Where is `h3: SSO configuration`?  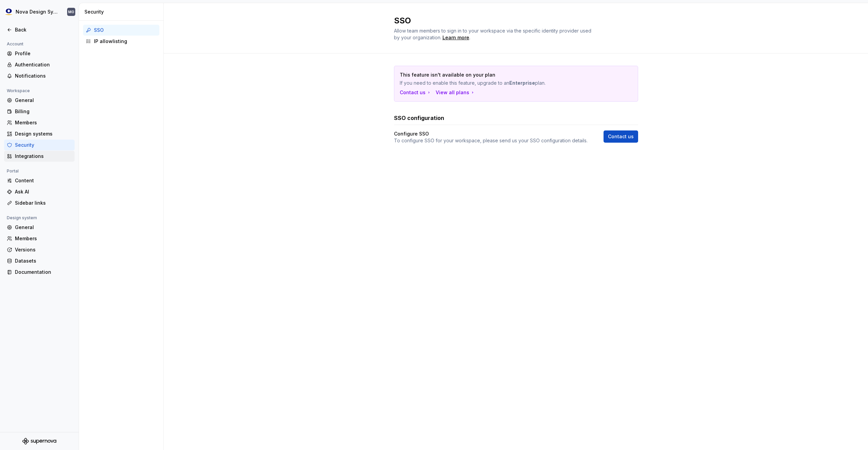
h3: SSO configuration is located at coordinates (419, 118).